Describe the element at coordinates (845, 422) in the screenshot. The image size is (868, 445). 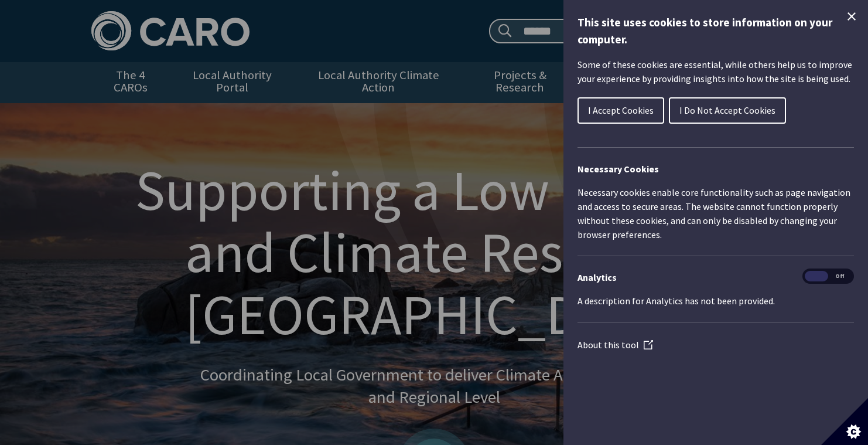
I see `button: Set cookie preferences` at that location.